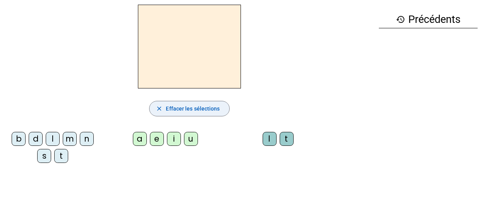  Describe the element at coordinates (44, 156) in the screenshot. I see `div: s` at that location.